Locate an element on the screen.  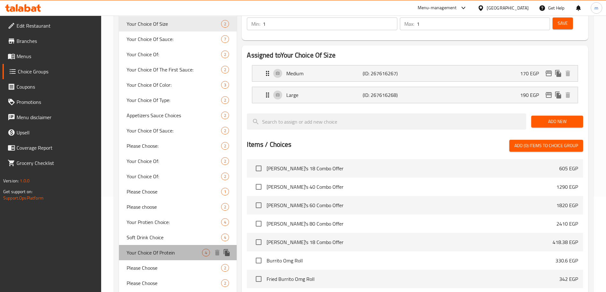
p: Large is located at coordinates (324, 95).